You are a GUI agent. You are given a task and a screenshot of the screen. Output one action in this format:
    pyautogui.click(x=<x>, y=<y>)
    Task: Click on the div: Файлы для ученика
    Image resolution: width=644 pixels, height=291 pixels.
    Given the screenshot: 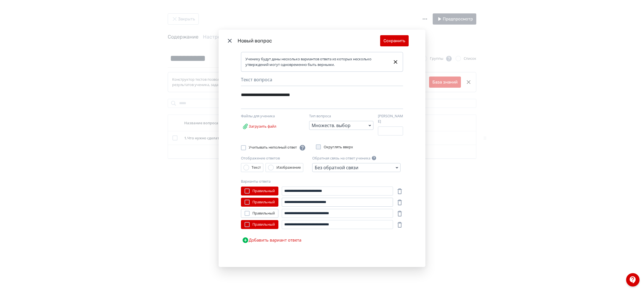 What is the action you would take?
    pyautogui.click(x=270, y=116)
    